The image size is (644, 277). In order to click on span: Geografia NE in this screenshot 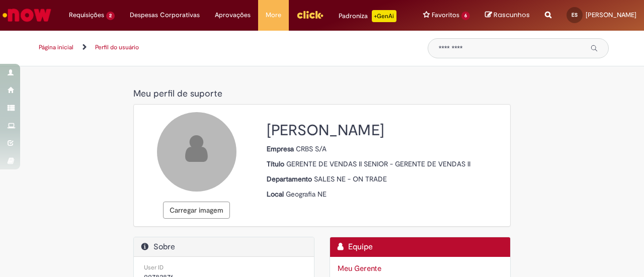, I will do `click(306, 194)`.